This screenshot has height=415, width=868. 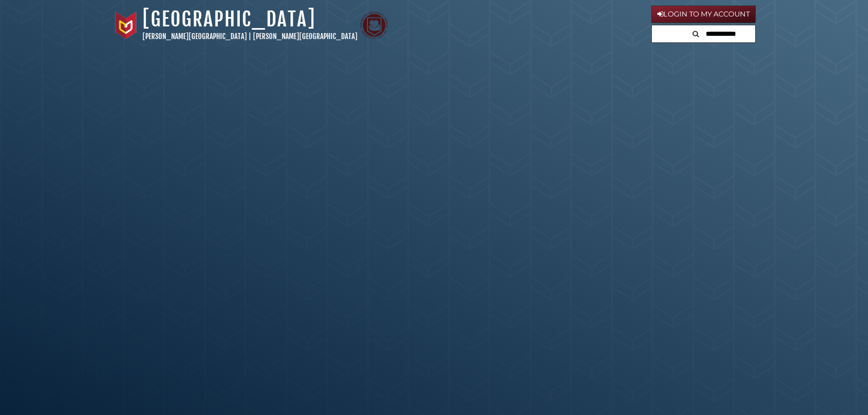 What do you see at coordinates (374, 25) in the screenshot?
I see `img: Calvin Theological Seminary` at bounding box center [374, 25].